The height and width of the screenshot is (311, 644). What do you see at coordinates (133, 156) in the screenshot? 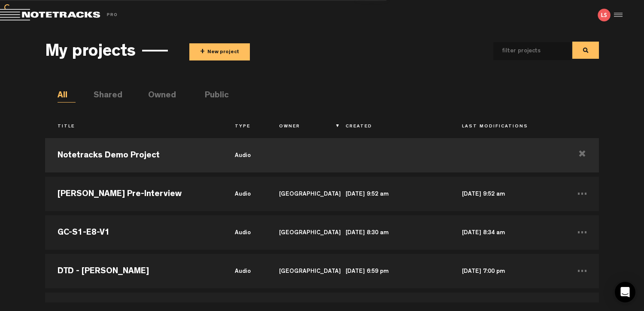
I see `td: Notetracks Demo Project` at bounding box center [133, 156].